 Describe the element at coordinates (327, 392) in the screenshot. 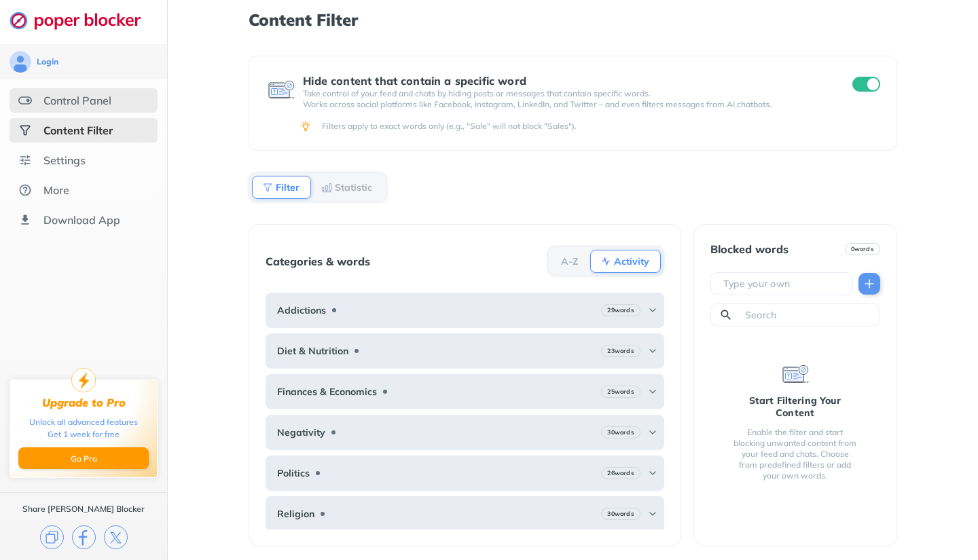

I see `b: Finances & Economics` at that location.